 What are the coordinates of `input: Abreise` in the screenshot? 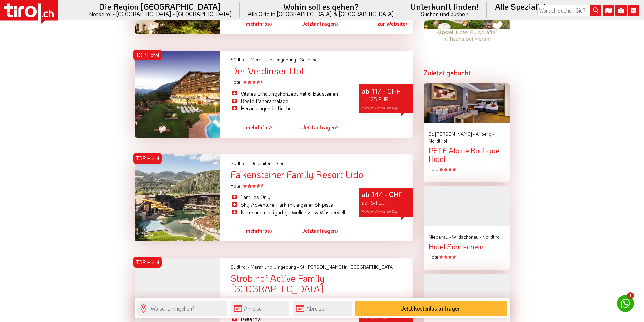 It's located at (322, 308).